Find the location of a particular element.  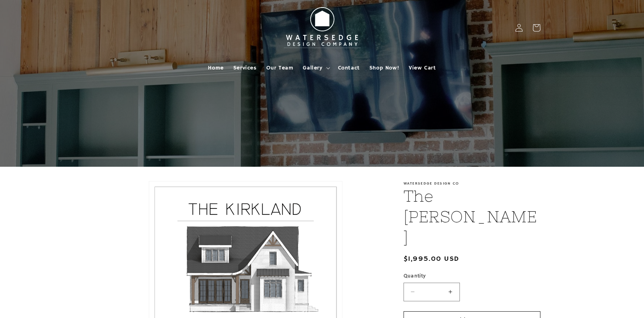

span: Services is located at coordinates (245, 68).